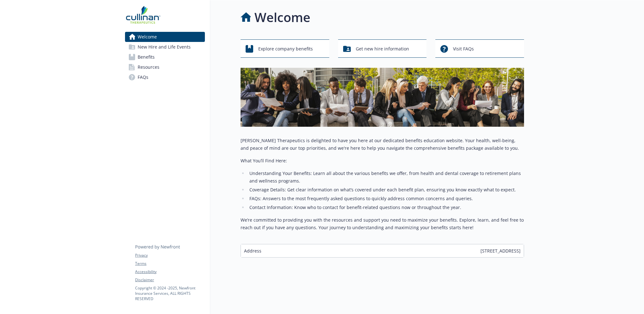 The height and width of the screenshot is (314, 644). I want to click on button: Visit FAQs, so click(479, 48).